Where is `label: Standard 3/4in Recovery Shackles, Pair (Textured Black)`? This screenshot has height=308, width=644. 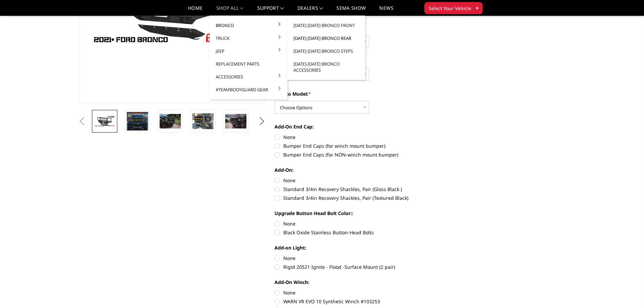 label: Standard 3/4in Recovery Shackles, Pair (Textured Black) is located at coordinates (368, 198).